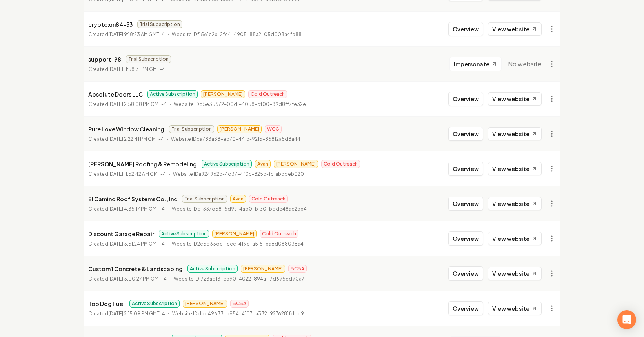 The image size is (644, 337). I want to click on p: Website ID d5e35672-00d1-4058-bf00-89d8ff7fe32e, so click(240, 104).